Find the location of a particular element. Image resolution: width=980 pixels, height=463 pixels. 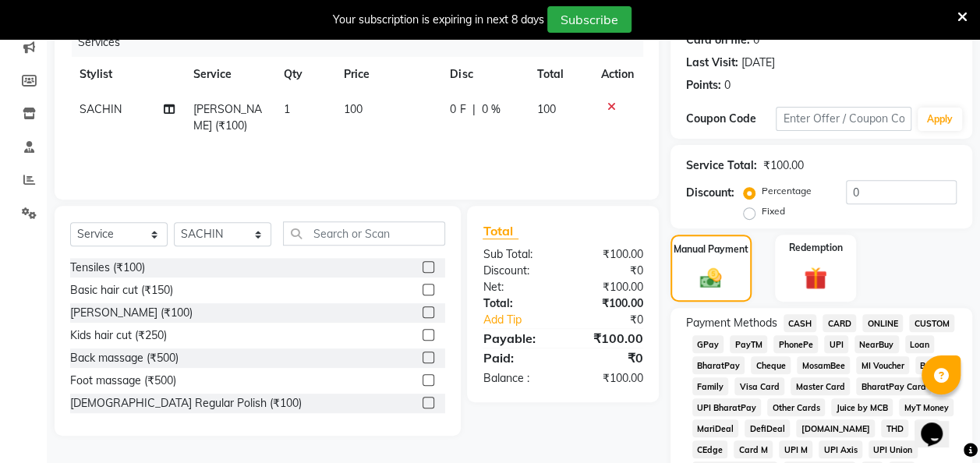

div: Coupon Code is located at coordinates (731, 118).